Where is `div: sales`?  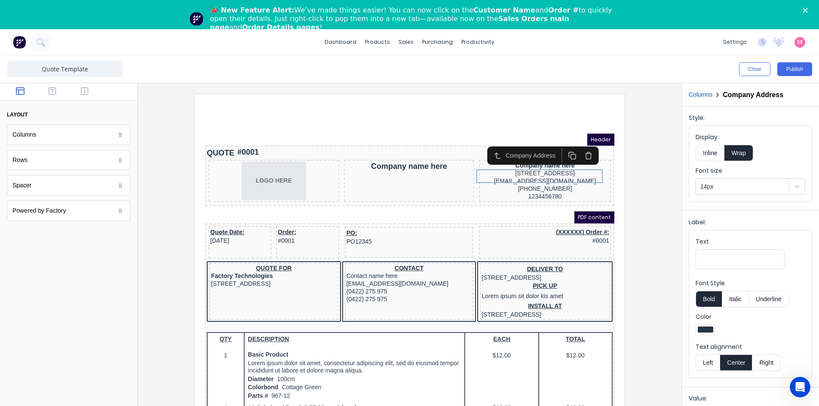
div: sales is located at coordinates (406, 42).